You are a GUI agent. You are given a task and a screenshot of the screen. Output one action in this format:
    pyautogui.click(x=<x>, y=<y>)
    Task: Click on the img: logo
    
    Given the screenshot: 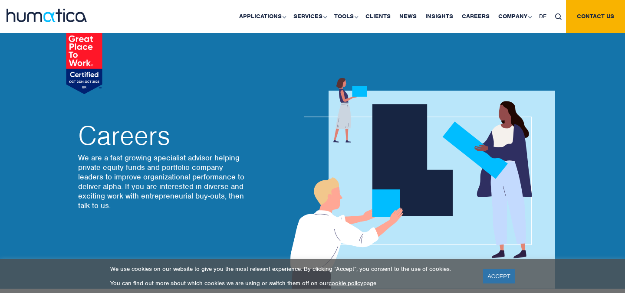 What is the action you would take?
    pyautogui.click(x=46, y=15)
    